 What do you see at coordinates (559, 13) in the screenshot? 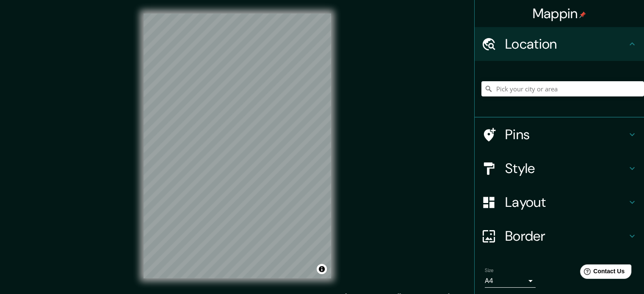
I see `h4: Mappin` at bounding box center [559, 13].